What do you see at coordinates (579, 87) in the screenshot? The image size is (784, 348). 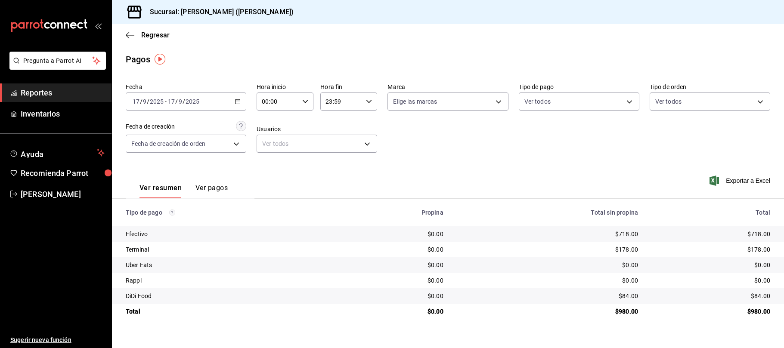 I see `label: Tipo de pago` at bounding box center [579, 87].